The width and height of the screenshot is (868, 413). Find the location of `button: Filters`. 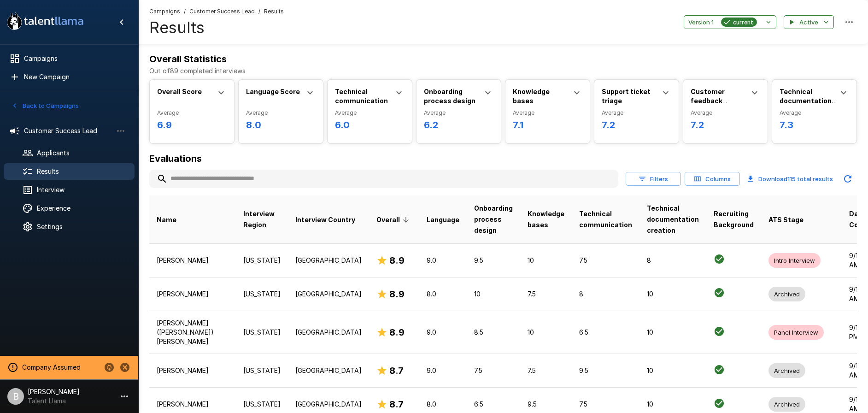

button: Filters is located at coordinates (653, 179).